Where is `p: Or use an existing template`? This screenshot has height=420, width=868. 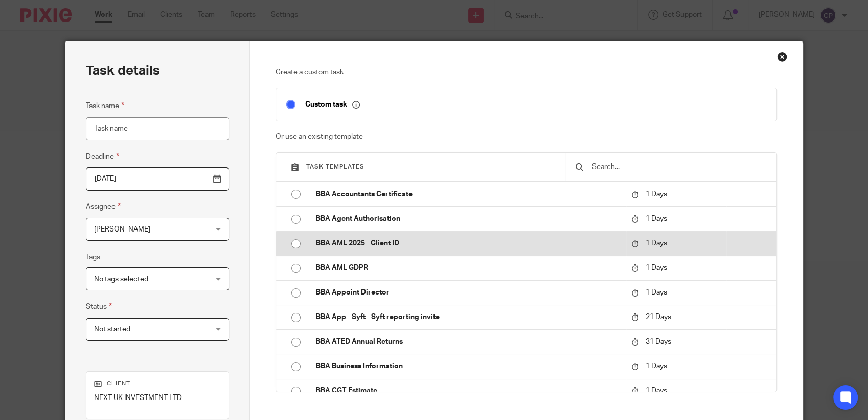 p: Or use an existing template is located at coordinates (526, 137).